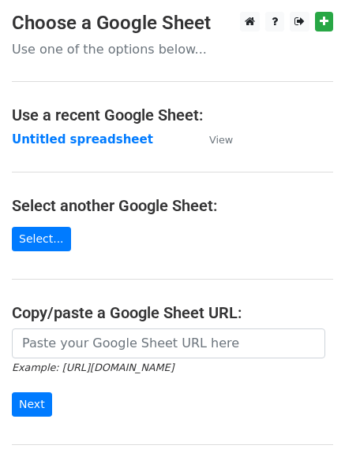  Describe the element at coordinates (41, 239) in the screenshot. I see `a: Select...` at that location.